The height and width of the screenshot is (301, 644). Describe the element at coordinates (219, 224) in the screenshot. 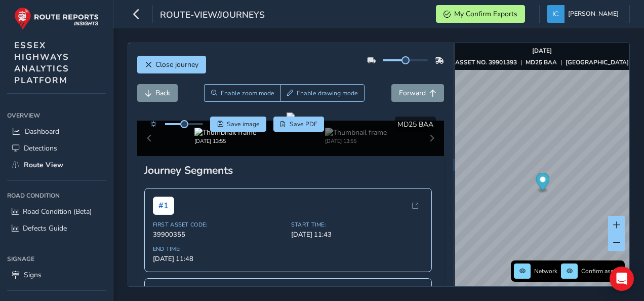

I see `span: First Asset Code:` at that location.